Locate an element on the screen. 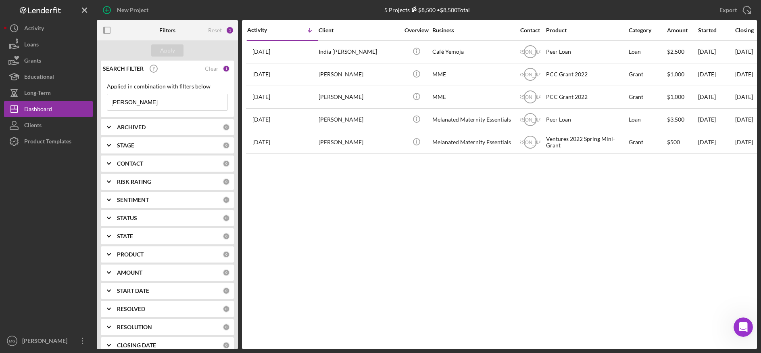 Image resolution: width=761 pixels, height=353 pixels. span: $2,500 is located at coordinates (676, 51).